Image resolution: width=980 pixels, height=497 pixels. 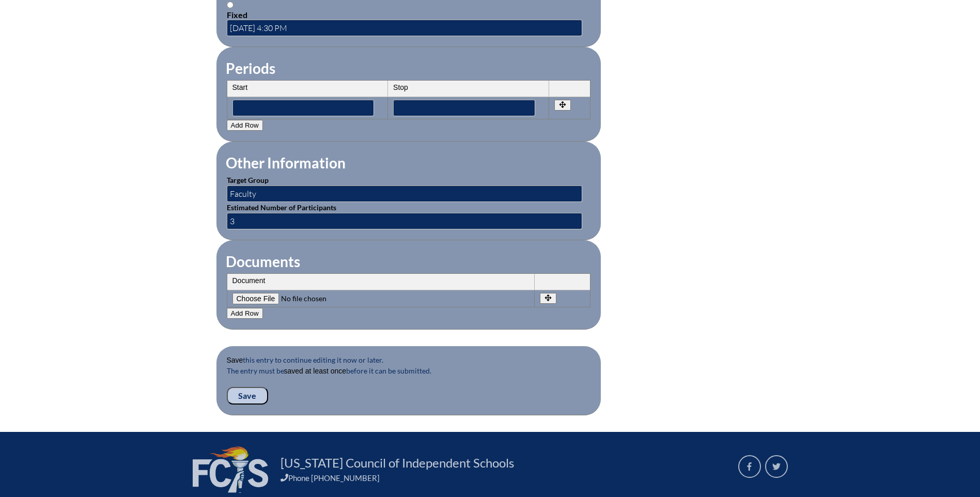 I want to click on th: Document, so click(x=381, y=282).